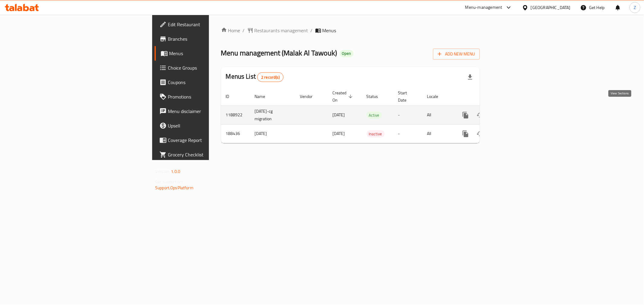  Describe the element at coordinates (310, 96) in the screenshot. I see `span: Vendor` at that location.